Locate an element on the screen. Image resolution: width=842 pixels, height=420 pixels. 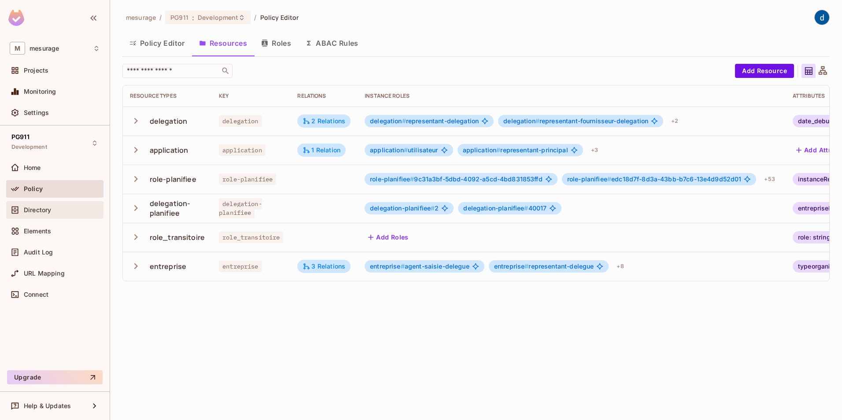
button: Policy Editor is located at coordinates (157, 43).